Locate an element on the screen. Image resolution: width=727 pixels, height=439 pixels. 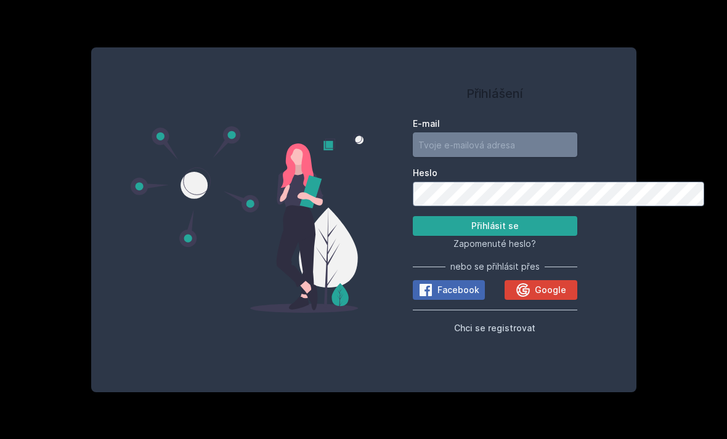
label: Heslo is located at coordinates (495, 173).